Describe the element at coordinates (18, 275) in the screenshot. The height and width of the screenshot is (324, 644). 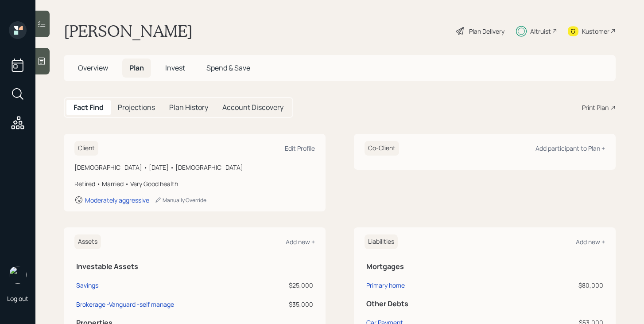
I see `img: michael-russo-headshot.png` at that location.